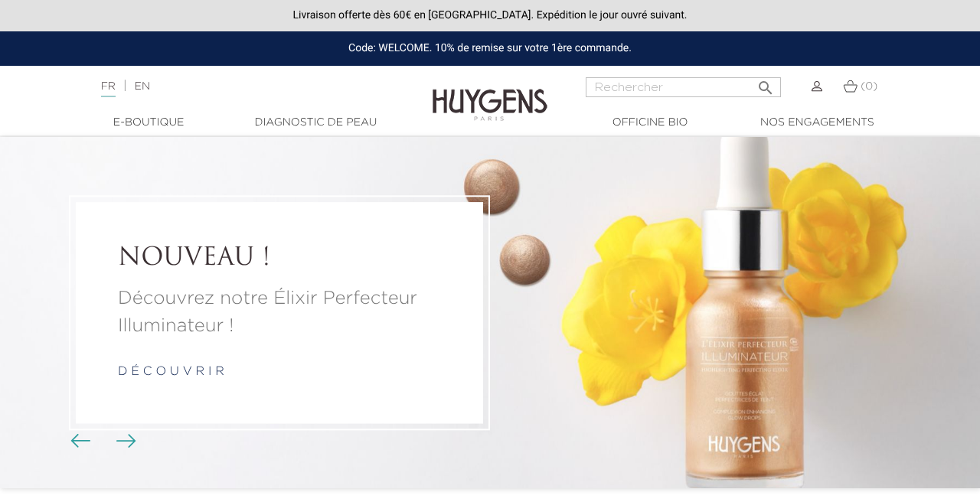  What do you see at coordinates (101, 441) in the screenshot?
I see `div: Boutons du carrousel` at bounding box center [101, 441].